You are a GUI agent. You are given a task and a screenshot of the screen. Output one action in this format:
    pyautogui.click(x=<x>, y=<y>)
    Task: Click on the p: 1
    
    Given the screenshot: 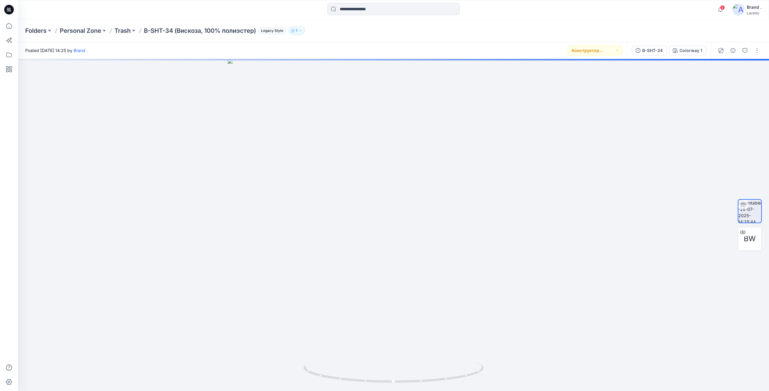 What is the action you would take?
    pyautogui.click(x=296, y=31)
    